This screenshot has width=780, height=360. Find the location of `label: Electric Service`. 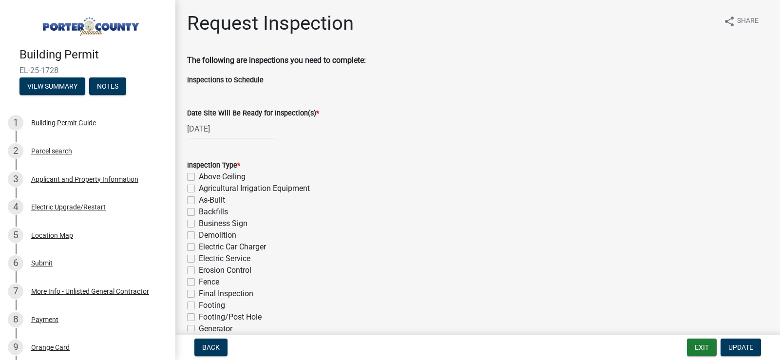

label: Electric Service is located at coordinates (224, 259).